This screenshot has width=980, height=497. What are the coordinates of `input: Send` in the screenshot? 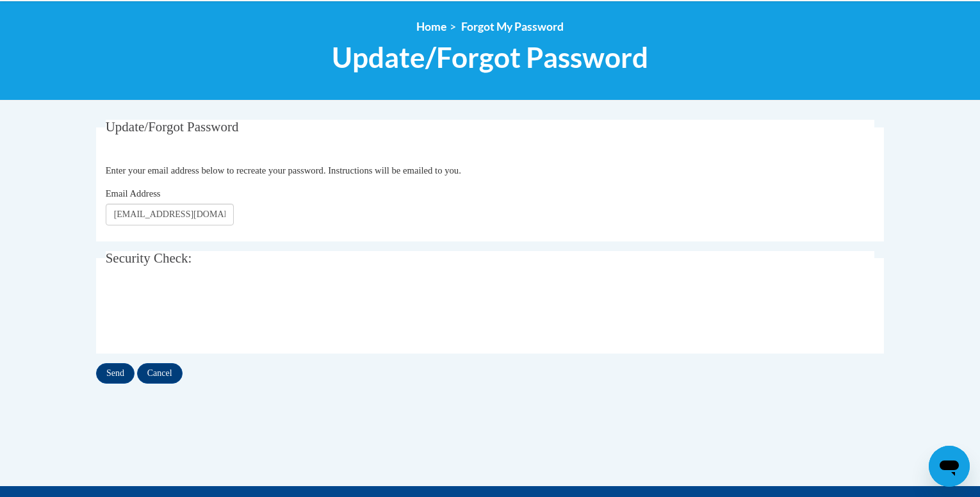 It's located at (115, 374).